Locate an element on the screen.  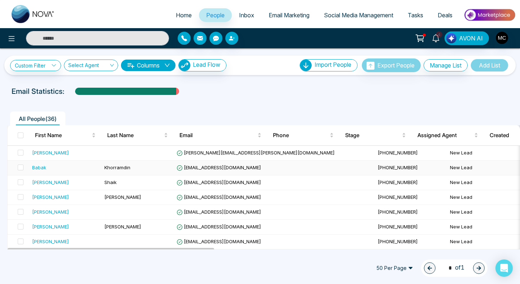
a: 4 is located at coordinates (436, 38).